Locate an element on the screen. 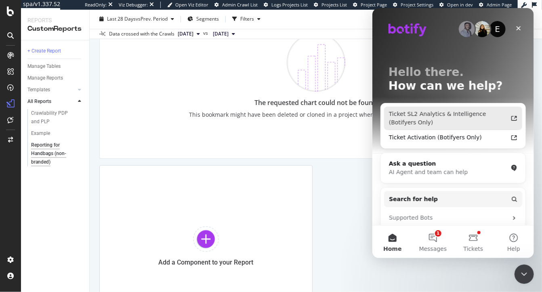 The width and height of the screenshot is (542, 292). a: All Reports is located at coordinates (51, 101).